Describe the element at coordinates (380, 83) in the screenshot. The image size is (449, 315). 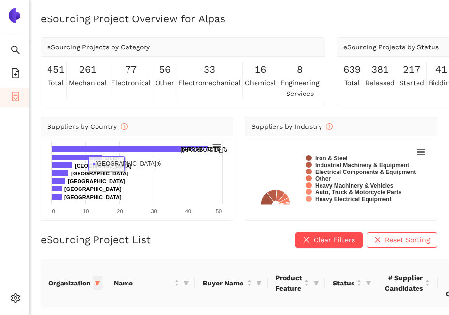
I see `span: released` at that location.